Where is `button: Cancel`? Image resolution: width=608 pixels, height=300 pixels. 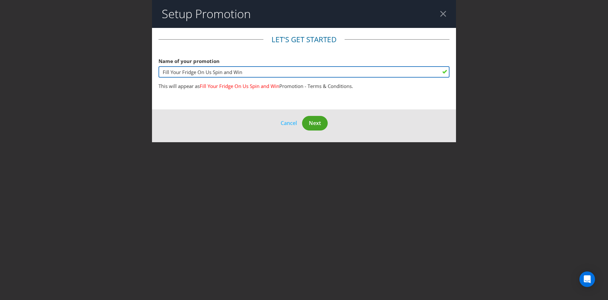 button: Cancel is located at coordinates (289, 123).